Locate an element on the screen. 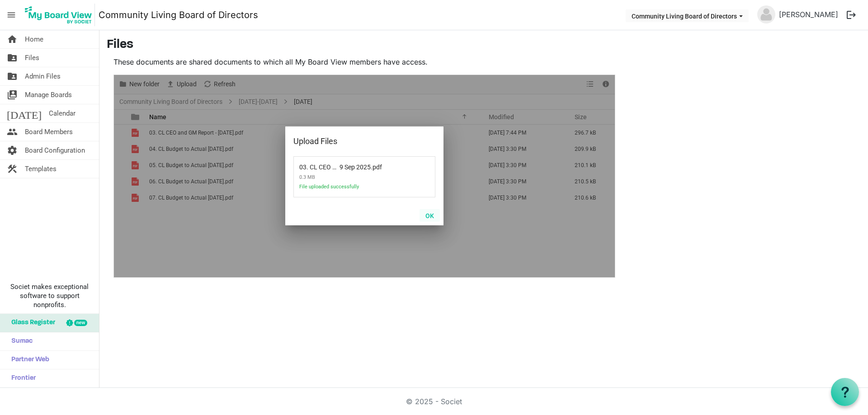 This screenshot has height=415, width=868. img: My Board View Logo is located at coordinates (59, 15).